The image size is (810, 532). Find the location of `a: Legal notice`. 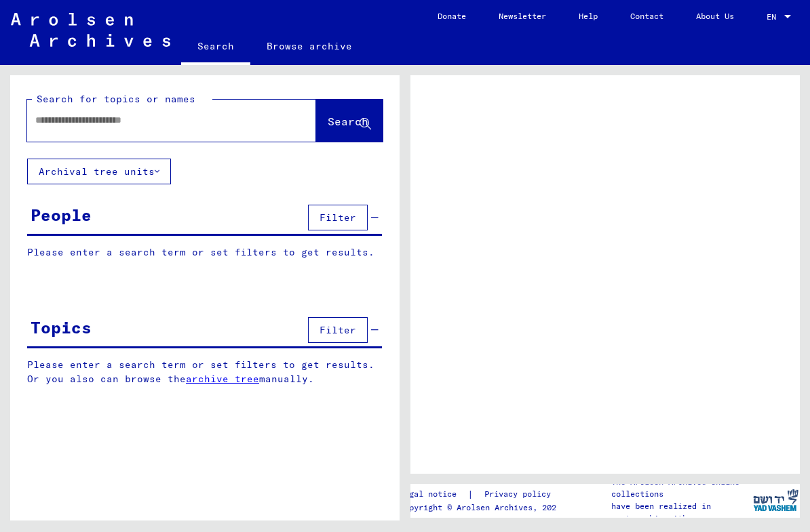

a: Legal notice is located at coordinates (433, 494).